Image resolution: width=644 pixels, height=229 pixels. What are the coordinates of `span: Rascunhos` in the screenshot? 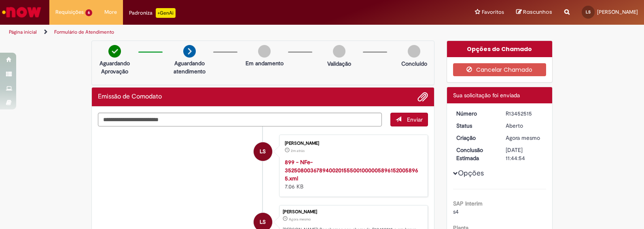 It's located at (538, 11).